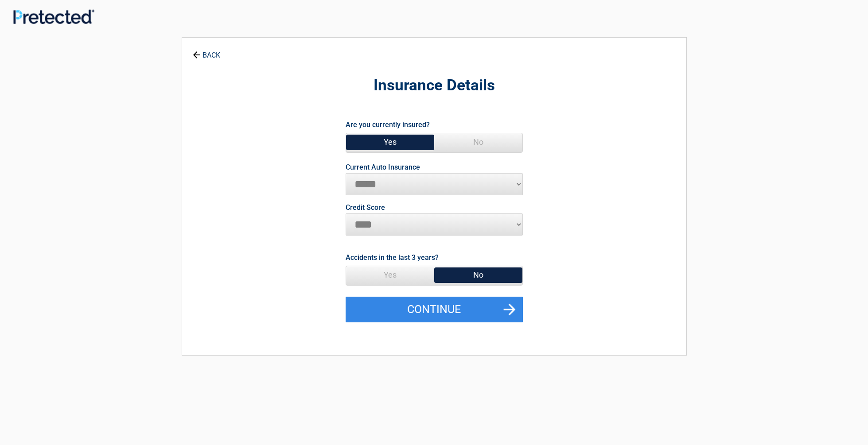  Describe the element at coordinates (392, 257) in the screenshot. I see `label: Accidents in the last 3 years?` at that location.